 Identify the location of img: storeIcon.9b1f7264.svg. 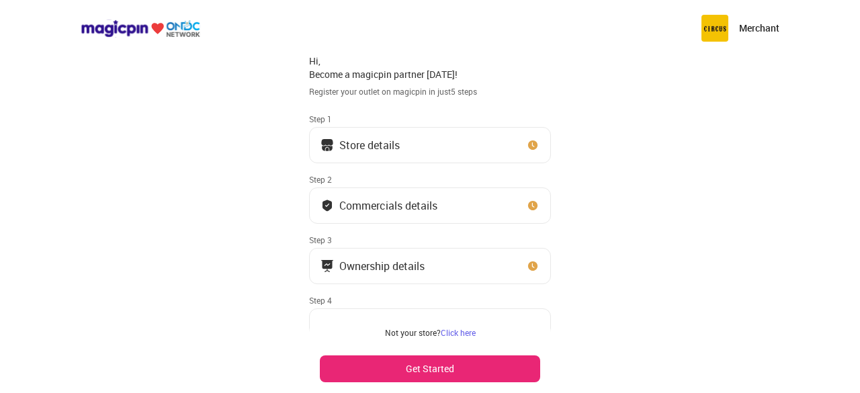
(327, 145).